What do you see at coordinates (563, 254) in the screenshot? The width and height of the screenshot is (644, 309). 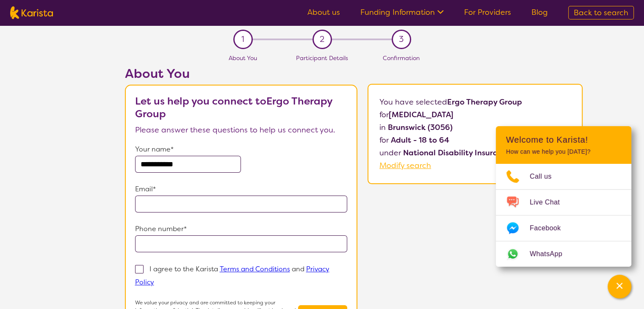 I see `a: Web link opens in a new tab.` at bounding box center [563, 254].